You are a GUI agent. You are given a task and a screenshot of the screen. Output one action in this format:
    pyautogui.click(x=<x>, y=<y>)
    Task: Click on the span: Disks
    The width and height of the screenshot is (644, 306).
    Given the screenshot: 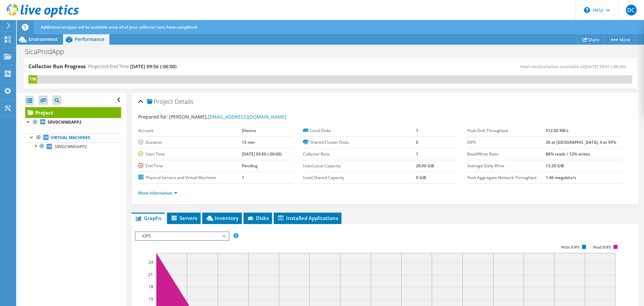 What is the action you would take?
    pyautogui.click(x=258, y=218)
    